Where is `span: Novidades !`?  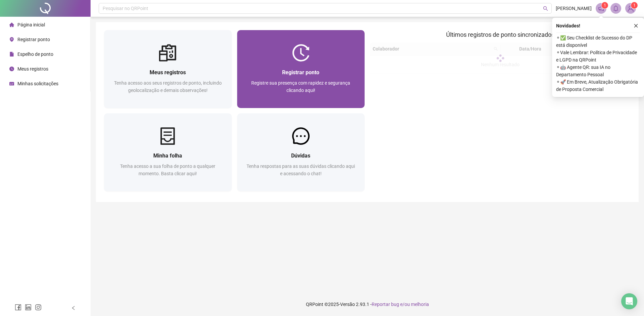 span: Novidades ! is located at coordinates (568, 26).